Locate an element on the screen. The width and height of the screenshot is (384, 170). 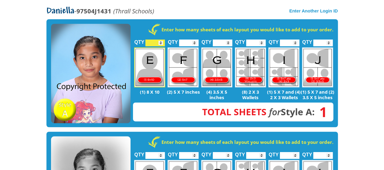
p: (2) 5 X 7 inches is located at coordinates (183, 92).